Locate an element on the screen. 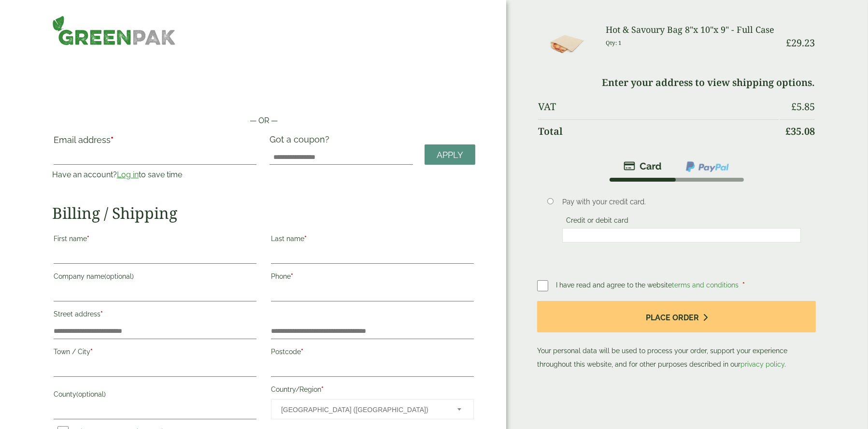 The height and width of the screenshot is (429, 868). img: ppcp-gateway.png is located at coordinates (707, 166).